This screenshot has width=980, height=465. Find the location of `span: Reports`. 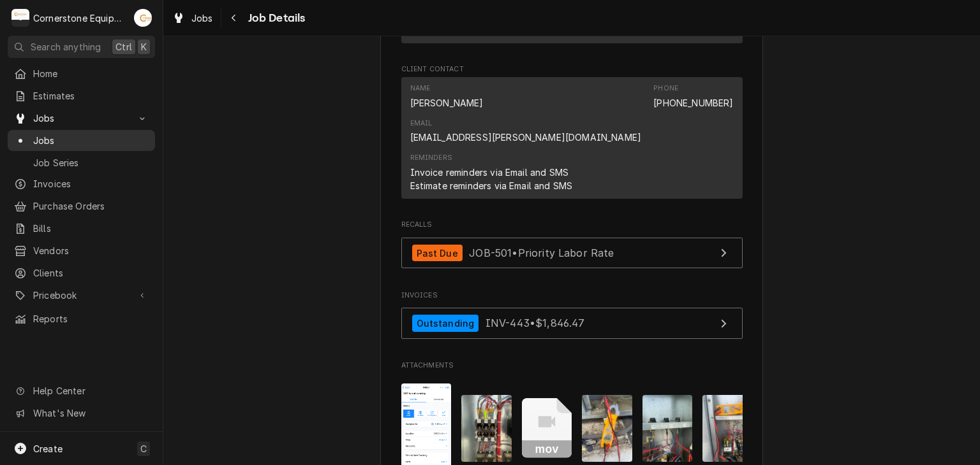

span: Reports is located at coordinates (91, 319).